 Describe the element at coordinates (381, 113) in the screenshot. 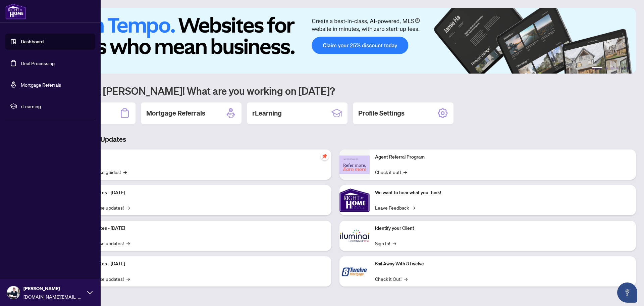

I see `h2: Profile Settings` at that location.